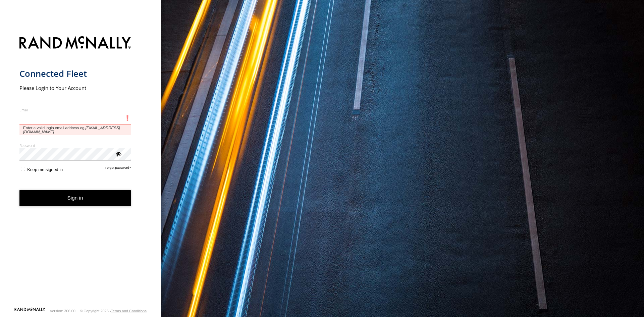 Image resolution: width=644 pixels, height=317 pixels. I want to click on button: Sign in, so click(75, 198).